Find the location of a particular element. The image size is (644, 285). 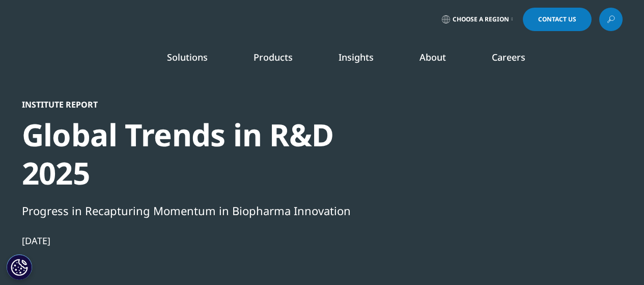

div: Global Trends in R&D 2025 is located at coordinates (196, 154).